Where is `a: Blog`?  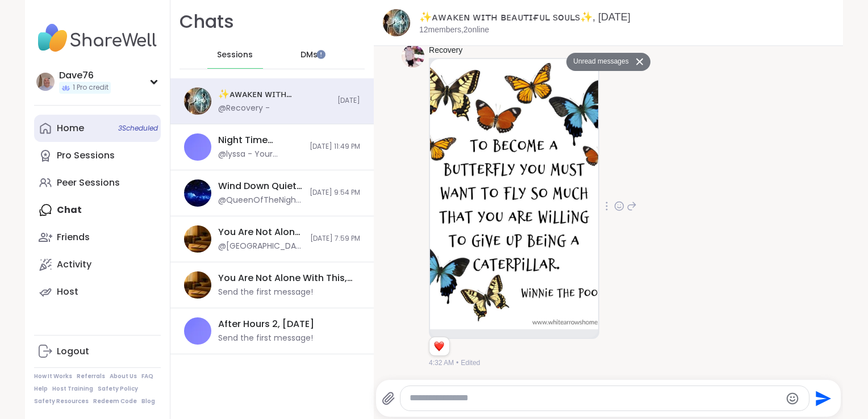
a: Blog is located at coordinates (148, 401).